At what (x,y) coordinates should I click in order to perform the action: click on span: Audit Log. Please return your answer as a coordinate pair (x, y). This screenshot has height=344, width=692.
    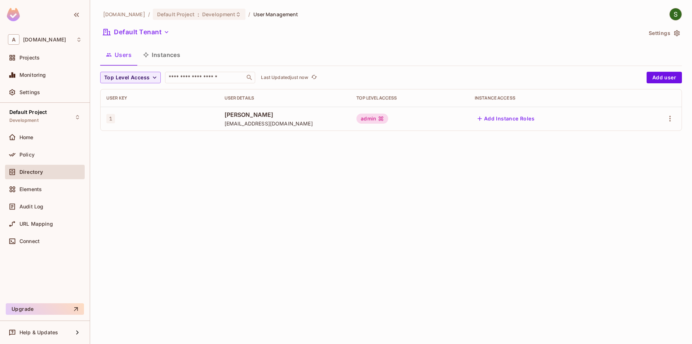
    Looking at the image, I should click on (31, 207).